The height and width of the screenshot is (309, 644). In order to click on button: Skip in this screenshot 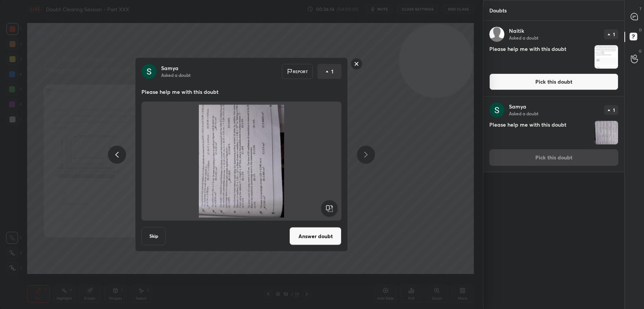, I will do `click(154, 236)`.